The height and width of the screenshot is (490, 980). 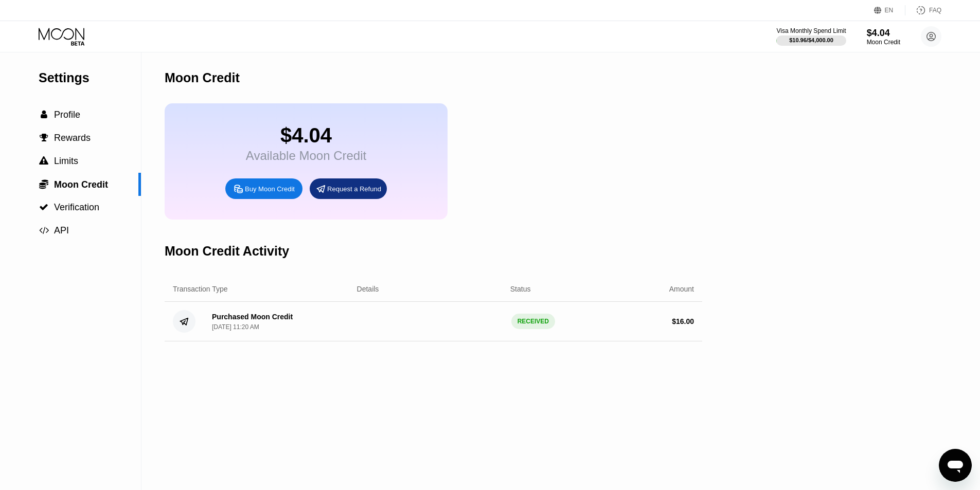 What do you see at coordinates (90, 78) in the screenshot?
I see `div: Settings` at bounding box center [90, 78].